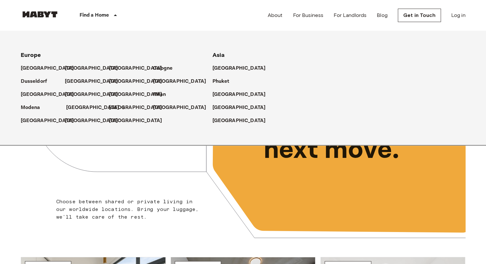  Describe the element at coordinates (221, 82) in the screenshot. I see `p: Phuket` at that location.